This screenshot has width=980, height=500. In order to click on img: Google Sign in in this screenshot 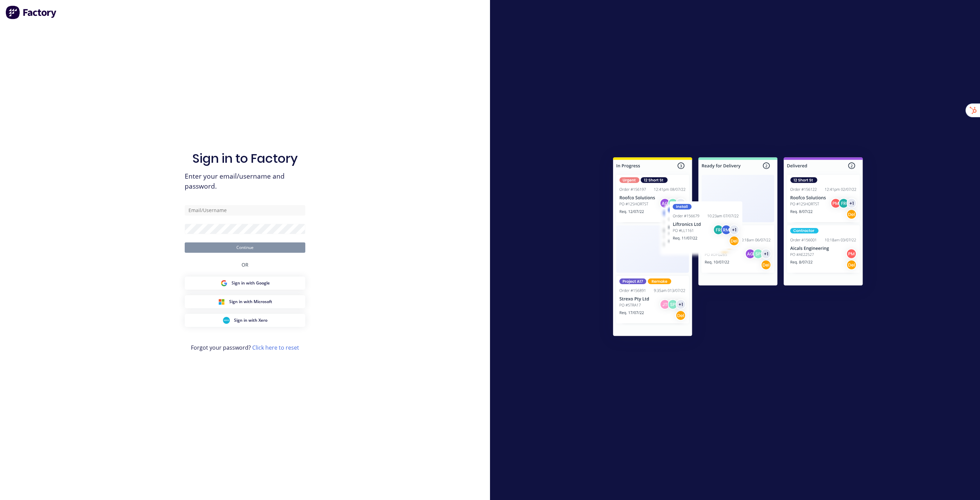, I will do `click(224, 283)`.